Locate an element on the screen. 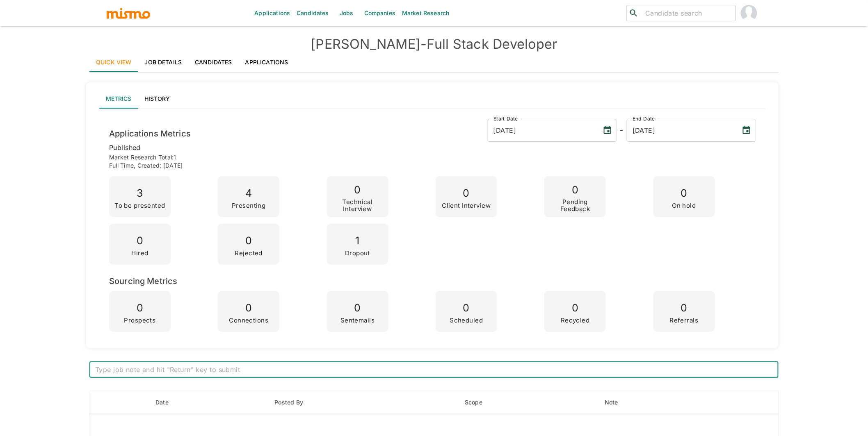  p: 3 is located at coordinates (140, 194).